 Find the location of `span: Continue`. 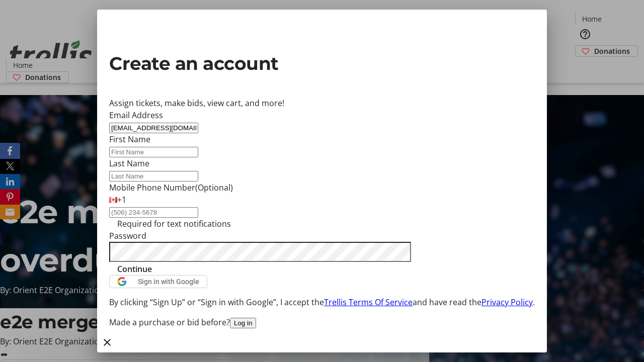

span: Continue is located at coordinates (135, 269).